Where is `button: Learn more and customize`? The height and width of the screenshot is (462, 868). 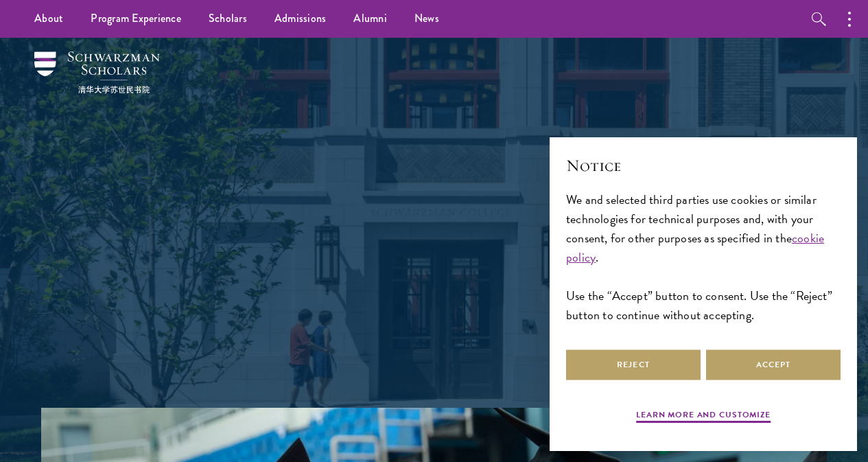 button: Learn more and customize is located at coordinates (703, 417).